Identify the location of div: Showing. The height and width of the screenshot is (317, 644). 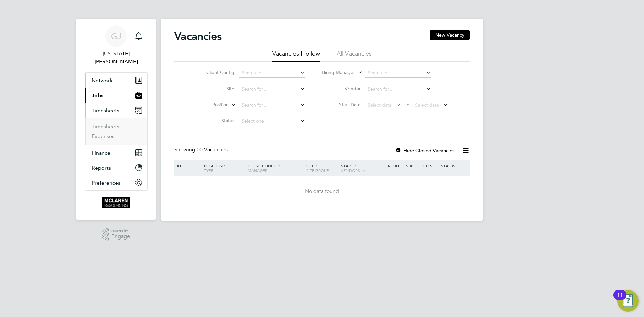
(201, 150).